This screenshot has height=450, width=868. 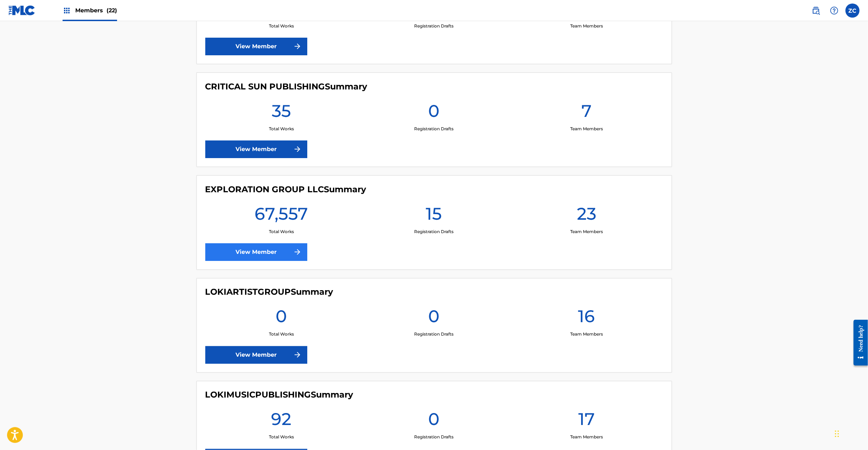 I want to click on h1: 35, so click(x=281, y=113).